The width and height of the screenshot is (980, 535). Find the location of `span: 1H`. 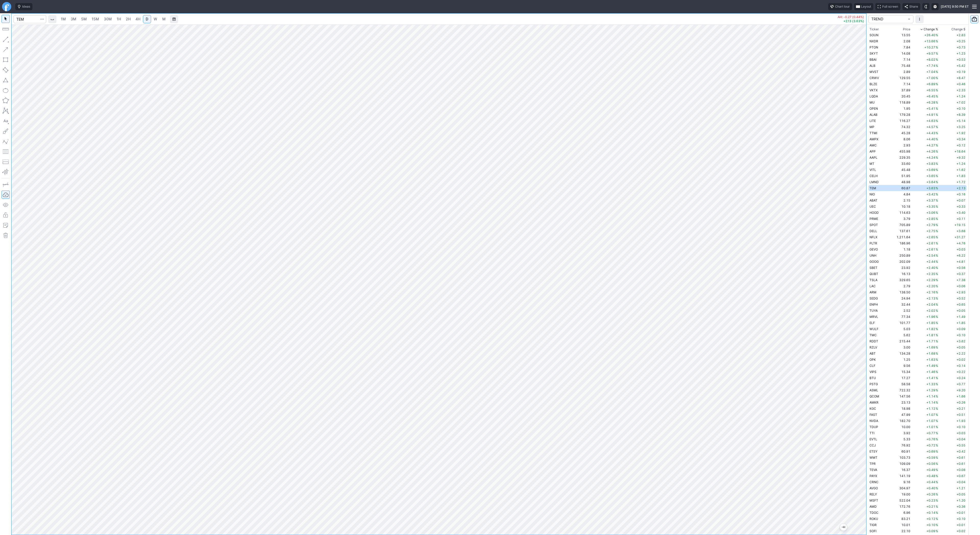

span: 1H is located at coordinates (118, 19).